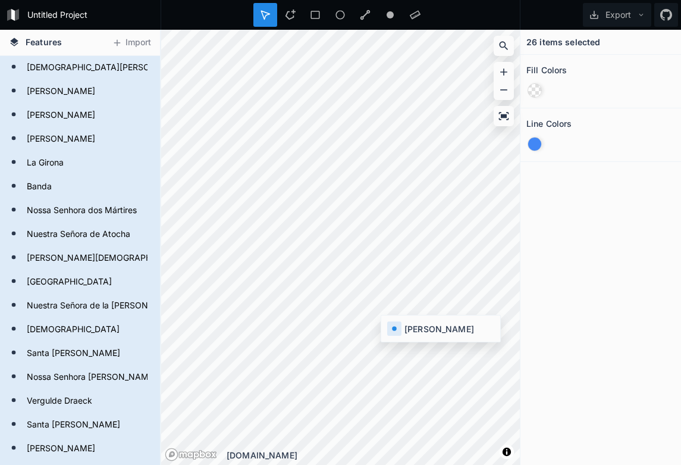  I want to click on button: Import, so click(131, 43).